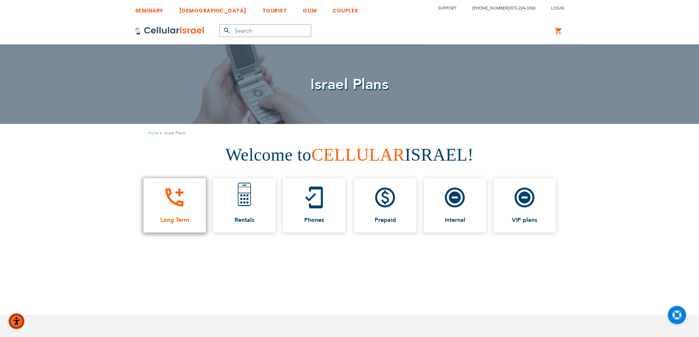 The height and width of the screenshot is (337, 699). Describe the element at coordinates (525, 220) in the screenshot. I see `span: VIP plans` at that location.